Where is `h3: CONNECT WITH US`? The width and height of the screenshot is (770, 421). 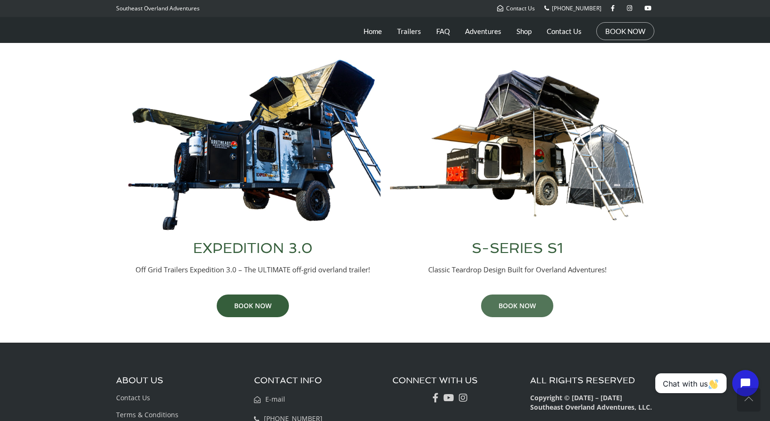
h3: CONNECT WITH US is located at coordinates (454, 380).